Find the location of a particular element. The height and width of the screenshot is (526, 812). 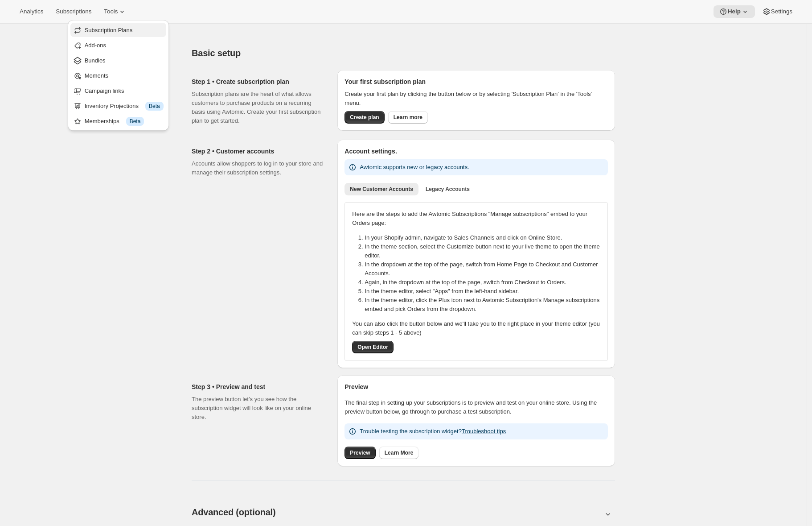

span: New Customer Accounts is located at coordinates (382, 189).